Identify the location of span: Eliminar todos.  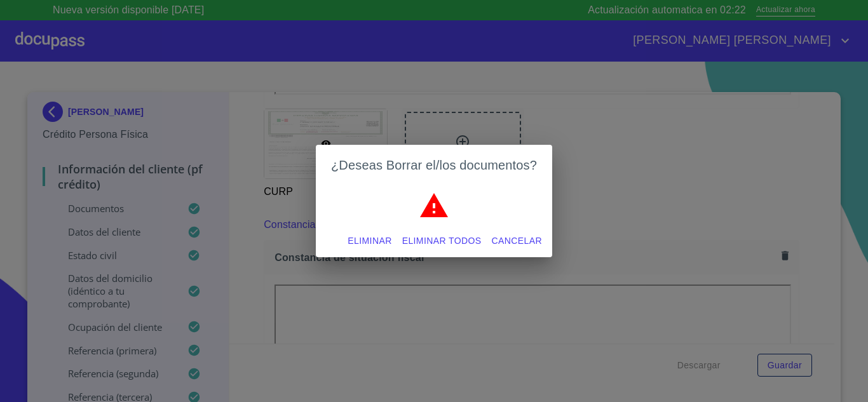
(441, 240).